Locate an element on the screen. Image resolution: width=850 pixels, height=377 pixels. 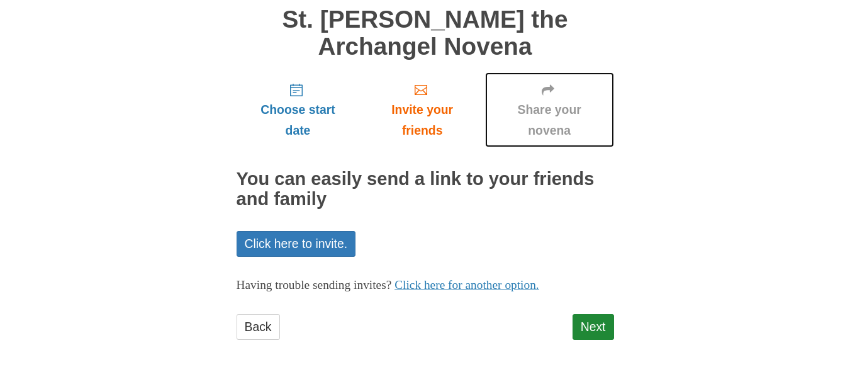
a: Click here to invite. is located at coordinates (296, 244).